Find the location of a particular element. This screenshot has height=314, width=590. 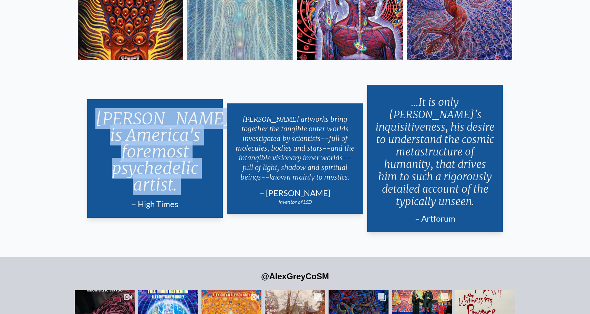

a: @AlexGreyCoSM is located at coordinates (295, 276).